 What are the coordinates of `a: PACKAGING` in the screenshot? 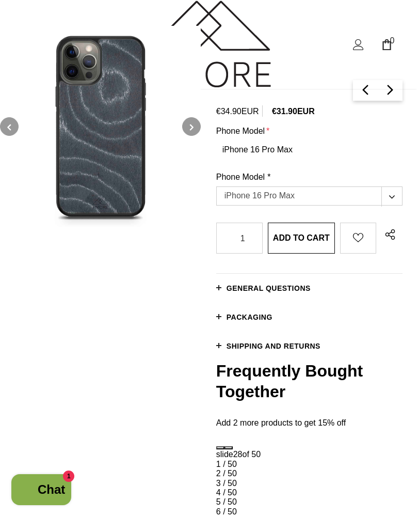 It's located at (309, 317).